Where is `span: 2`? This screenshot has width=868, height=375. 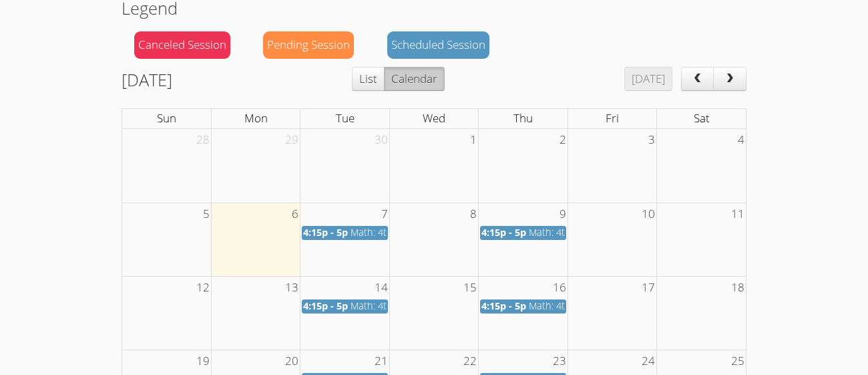
span: 2 is located at coordinates (563, 139).